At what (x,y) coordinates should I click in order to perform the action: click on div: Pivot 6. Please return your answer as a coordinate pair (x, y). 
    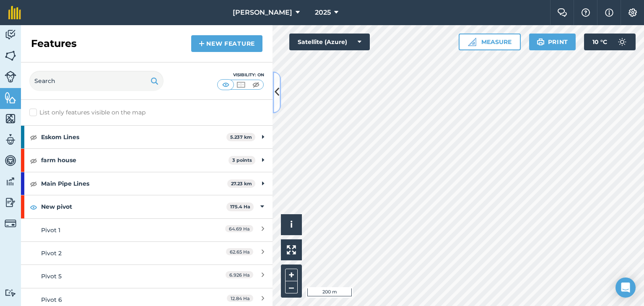
    Looking at the image, I should click on (115, 299).